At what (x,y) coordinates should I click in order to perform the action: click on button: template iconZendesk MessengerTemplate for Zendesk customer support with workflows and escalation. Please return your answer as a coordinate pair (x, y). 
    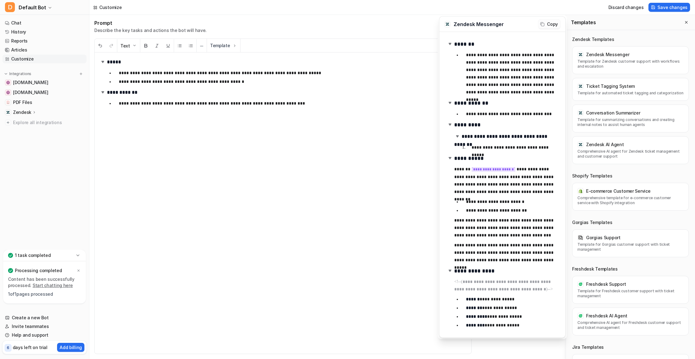
    Looking at the image, I should click on (630, 60).